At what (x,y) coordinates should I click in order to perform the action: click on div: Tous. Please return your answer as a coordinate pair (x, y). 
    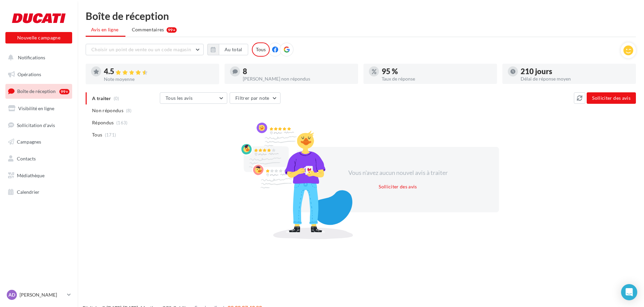
    Looking at the image, I should click on (261, 49).